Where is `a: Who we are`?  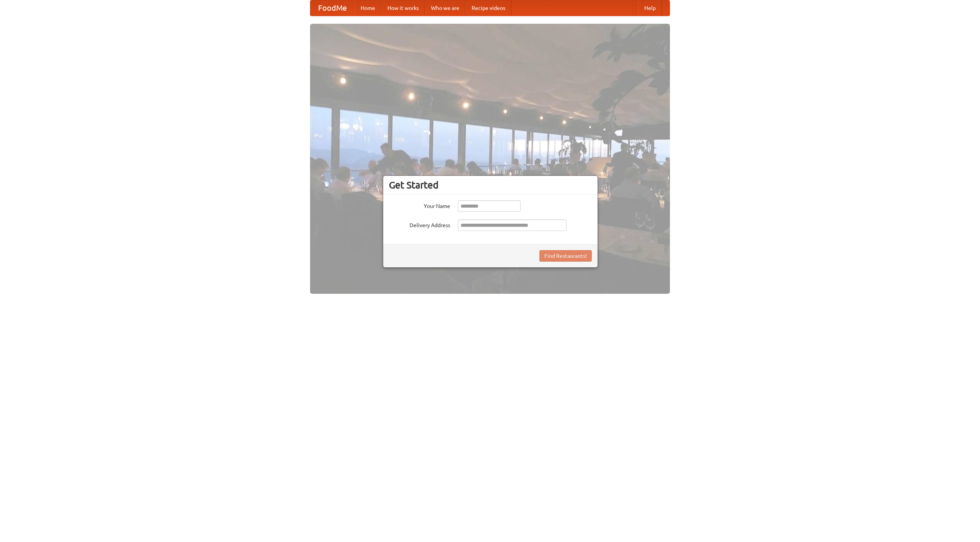
a: Who we are is located at coordinates (445, 8).